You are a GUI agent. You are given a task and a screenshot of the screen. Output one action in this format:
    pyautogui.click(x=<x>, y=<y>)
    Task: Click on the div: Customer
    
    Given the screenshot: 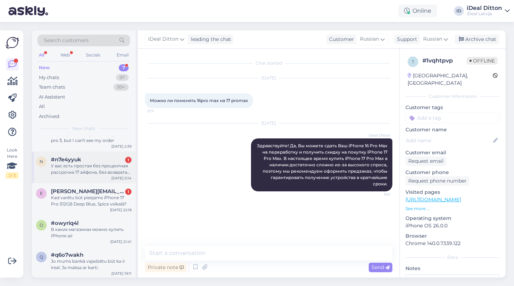 What is the action you would take?
    pyautogui.click(x=340, y=39)
    